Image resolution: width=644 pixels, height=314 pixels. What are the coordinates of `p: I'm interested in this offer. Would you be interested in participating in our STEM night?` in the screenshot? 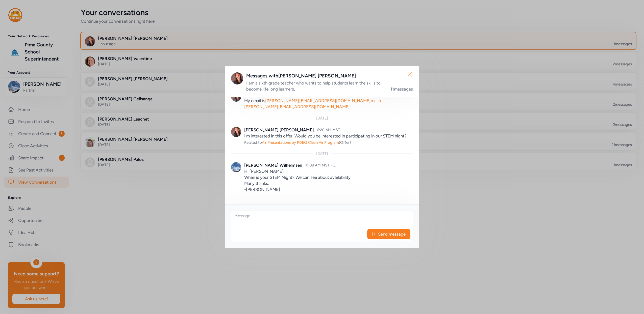 It's located at (329, 136).